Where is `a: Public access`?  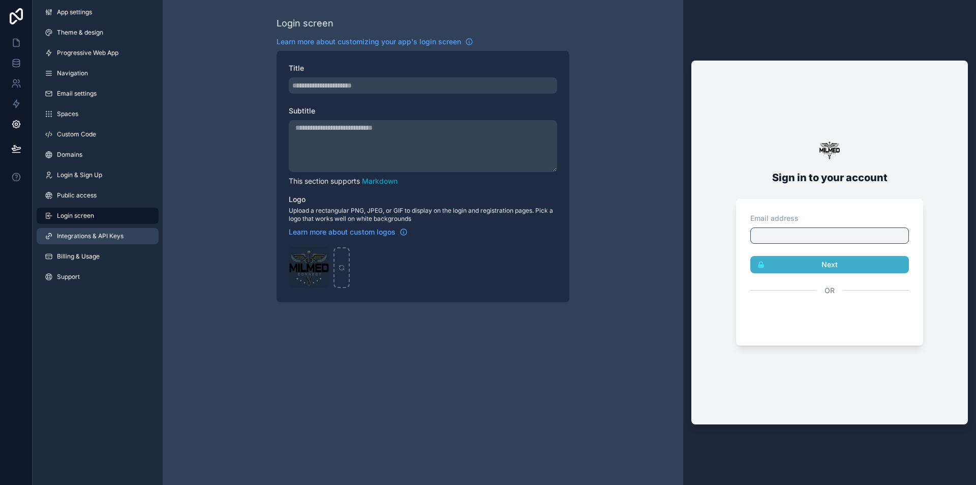 a: Public access is located at coordinates (98, 195).